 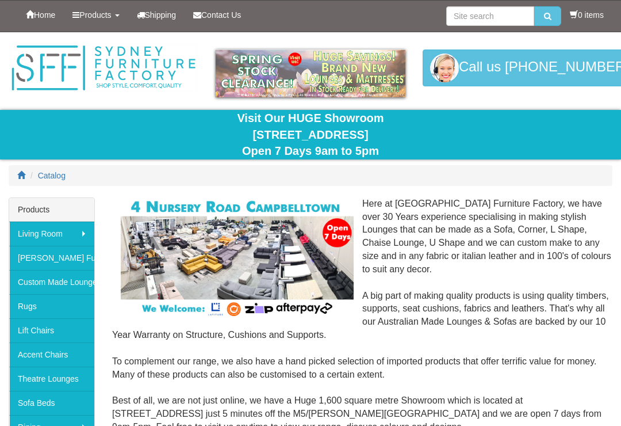 What do you see at coordinates (52, 176) in the screenshot?
I see `span: Catalog` at bounding box center [52, 176].